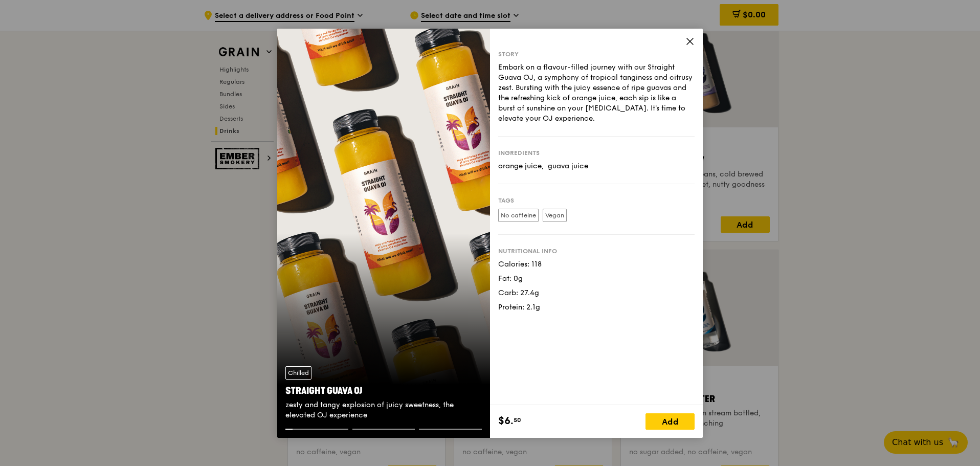 This screenshot has height=466, width=980. What do you see at coordinates (596, 265) in the screenshot?
I see `div: Calories: 118` at bounding box center [596, 265].